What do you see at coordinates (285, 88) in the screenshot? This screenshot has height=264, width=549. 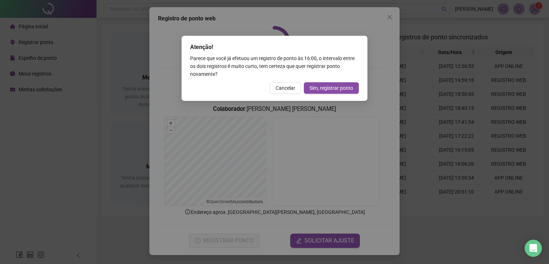 I see `button: Cancelar` at bounding box center [285, 88].